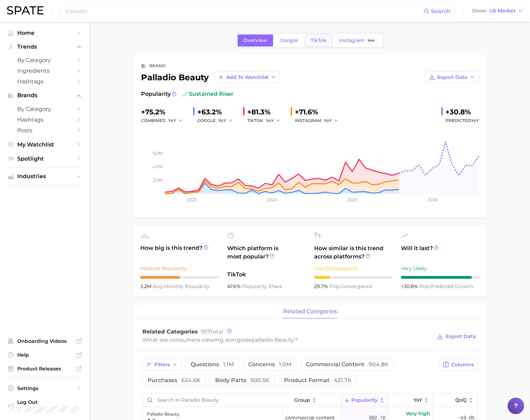  Describe the element at coordinates (45, 33) in the screenshot. I see `a: Home` at that location.